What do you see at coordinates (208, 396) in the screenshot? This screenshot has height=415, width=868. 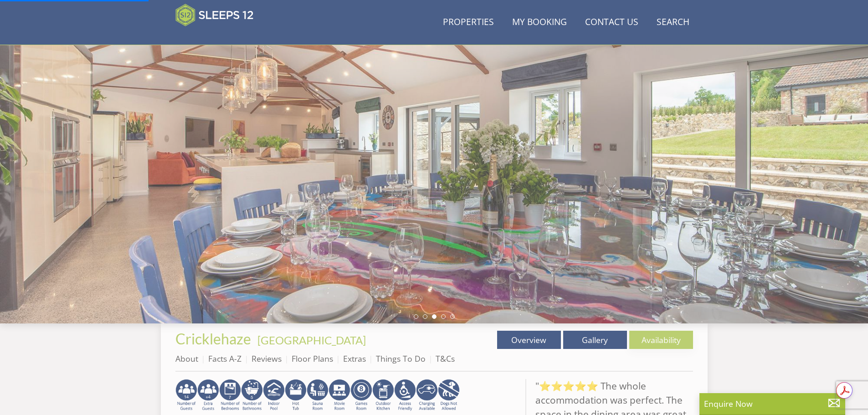 I see `img: AD_4nXfP_KaKMqx0g0JgutHT0_zeYI8xfXvmwo0MsY3H4jkUzUYMTusOxEa3Skhnz4D7oQ6oXH13YSgM5tXXReEg6aaUXi7Eu...` at bounding box center [208, 396].